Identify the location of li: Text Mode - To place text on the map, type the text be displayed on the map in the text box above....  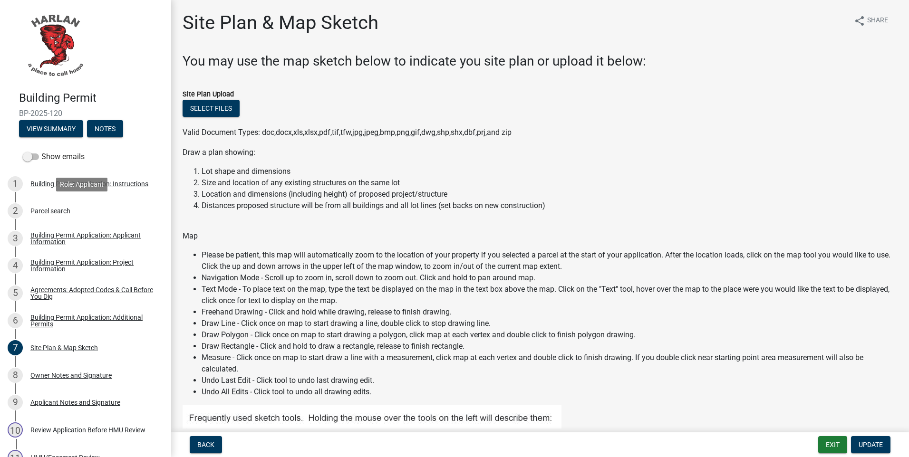
(550, 295).